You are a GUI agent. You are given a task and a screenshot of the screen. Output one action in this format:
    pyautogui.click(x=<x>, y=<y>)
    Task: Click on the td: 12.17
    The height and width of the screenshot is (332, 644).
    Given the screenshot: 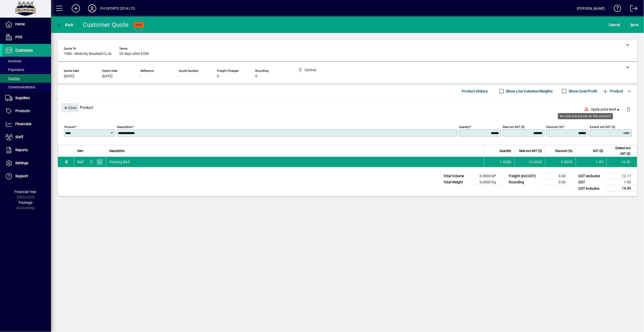 What is the action you would take?
    pyautogui.click(x=622, y=176)
    